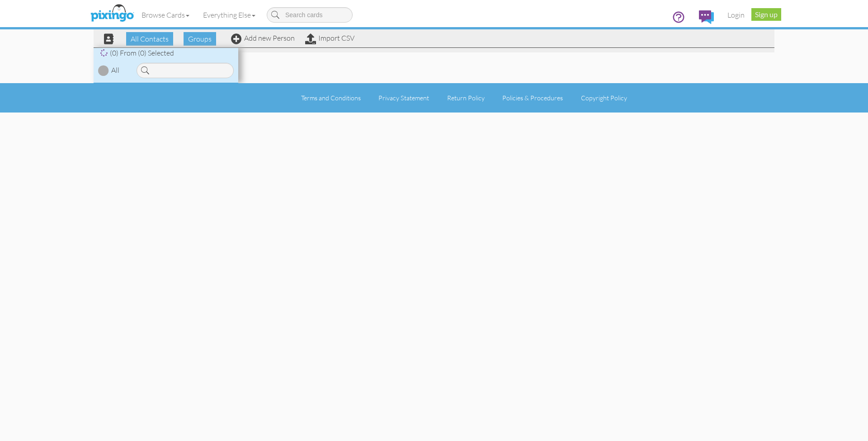 The image size is (868, 441). What do you see at coordinates (766, 14) in the screenshot?
I see `a: Sign up` at bounding box center [766, 14].